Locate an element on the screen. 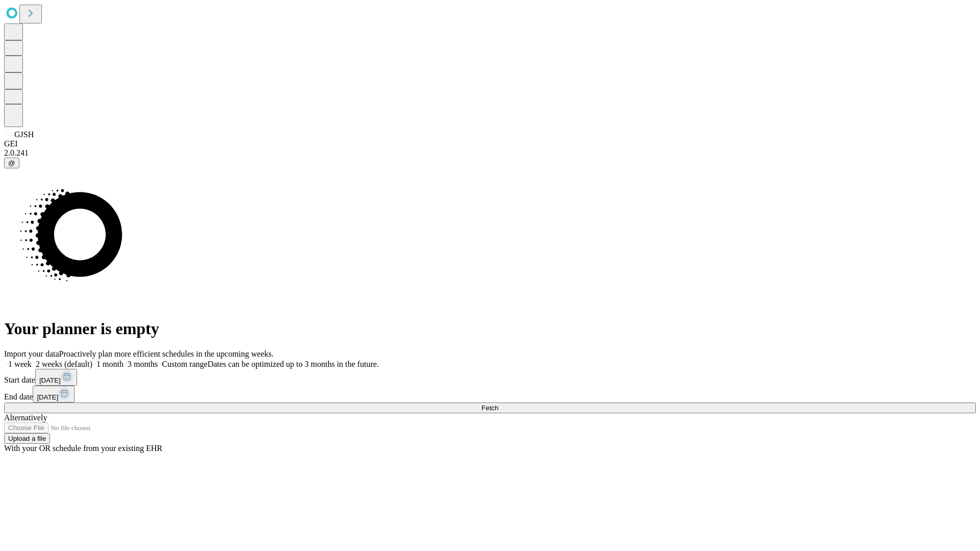 The image size is (980, 551). span: Proactively plan more efficient schedules in the upcoming weeks. is located at coordinates (166, 354).